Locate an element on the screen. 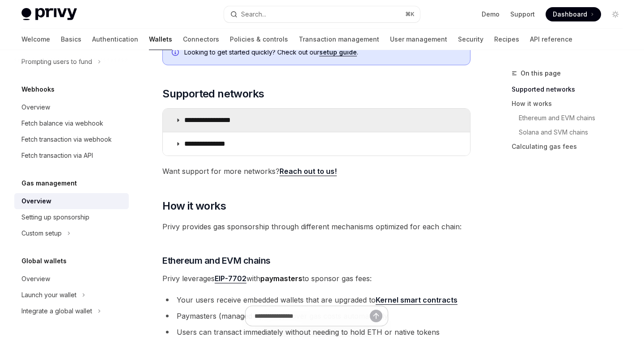 The width and height of the screenshot is (644, 337). div: Launch your wallet is located at coordinates (49, 295).